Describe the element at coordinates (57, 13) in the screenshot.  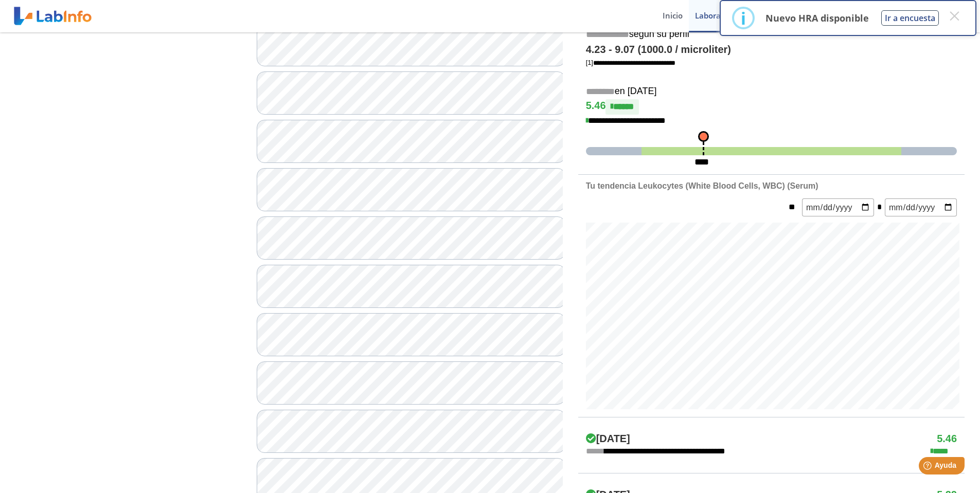
I see `span: Ayuda` at that location.